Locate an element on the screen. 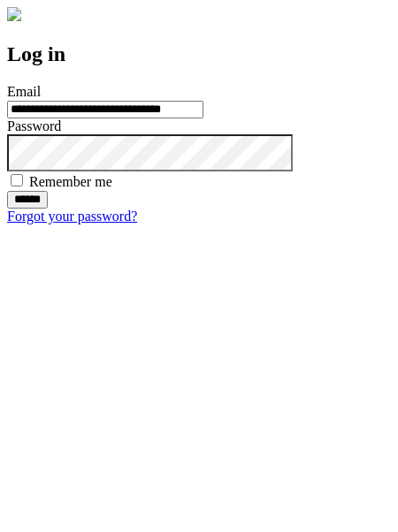 The image size is (398, 532). img: logo-4e3dc11c47720685a147b03b5a06dd966a58ff35d612b21f08c02c0306f2b779.png is located at coordinates (14, 14).